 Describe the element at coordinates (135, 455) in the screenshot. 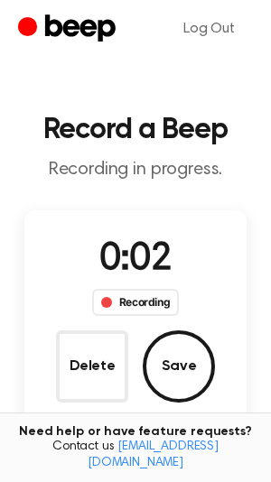

I see `span: Contact us` at that location.